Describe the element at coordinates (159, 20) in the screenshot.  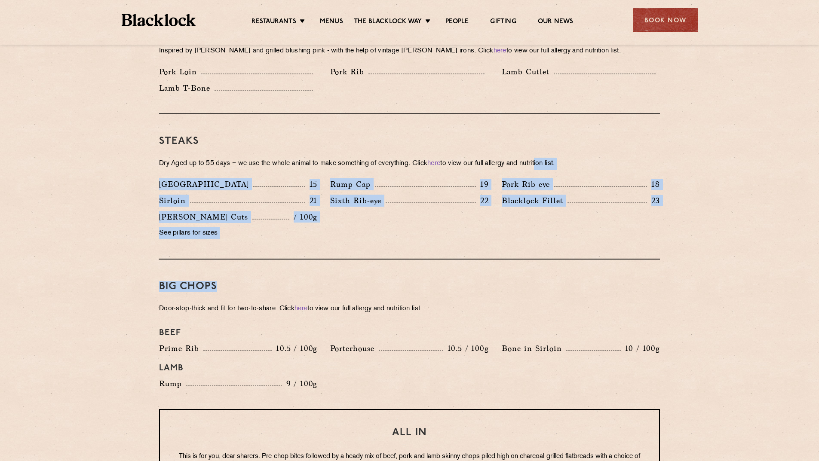
I see `img: BL_Textured_Logo-footer-cropped.svg` at that location.